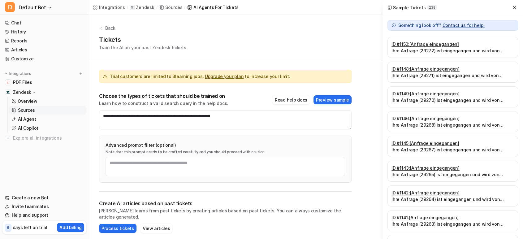 This screenshot has height=239, width=523. What do you see at coordinates (30, 227) in the screenshot?
I see `p: days left on trial` at bounding box center [30, 227].